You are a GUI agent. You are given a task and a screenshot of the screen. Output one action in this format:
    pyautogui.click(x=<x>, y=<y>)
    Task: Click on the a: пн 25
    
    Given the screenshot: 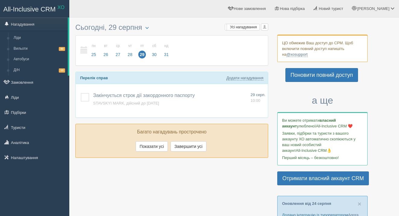 What is the action you would take?
    pyautogui.click(x=94, y=50)
    